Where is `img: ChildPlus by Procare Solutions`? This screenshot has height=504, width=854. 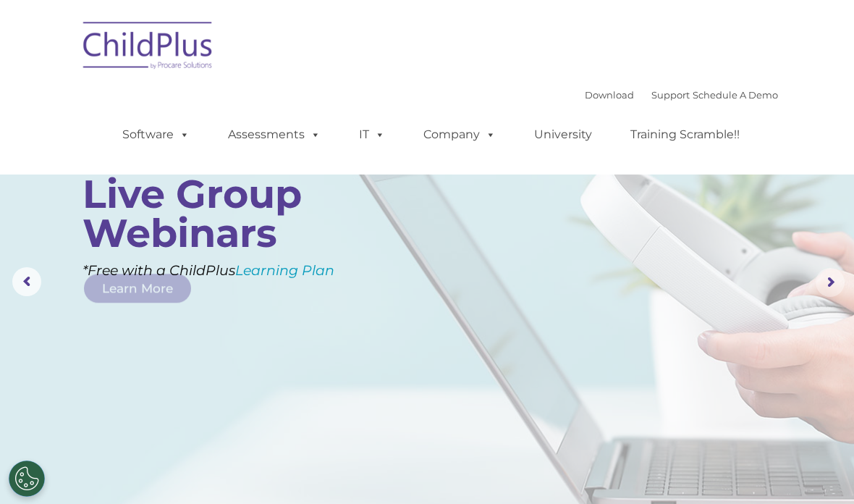 img: ChildPlus by Procare Solutions is located at coordinates (148, 48).